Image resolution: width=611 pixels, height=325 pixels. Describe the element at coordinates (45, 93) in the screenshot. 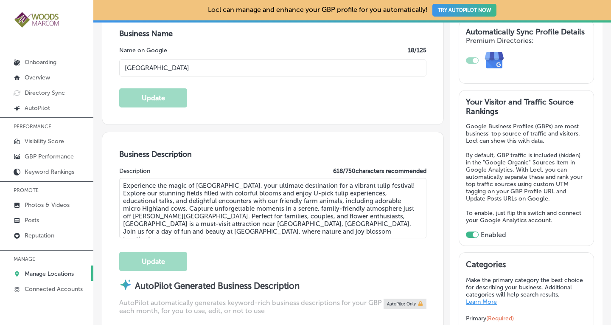

I see `p: Directory Sync` at that location.